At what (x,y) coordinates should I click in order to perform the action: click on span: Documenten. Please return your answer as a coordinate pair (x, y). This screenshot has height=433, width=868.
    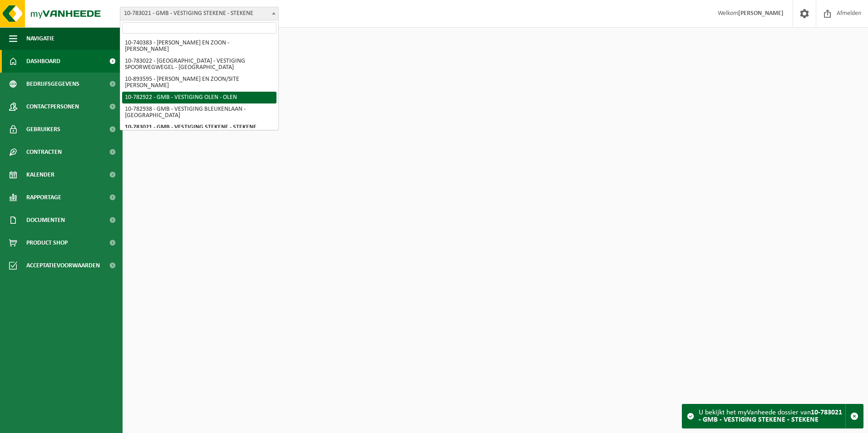
    Looking at the image, I should click on (46, 220).